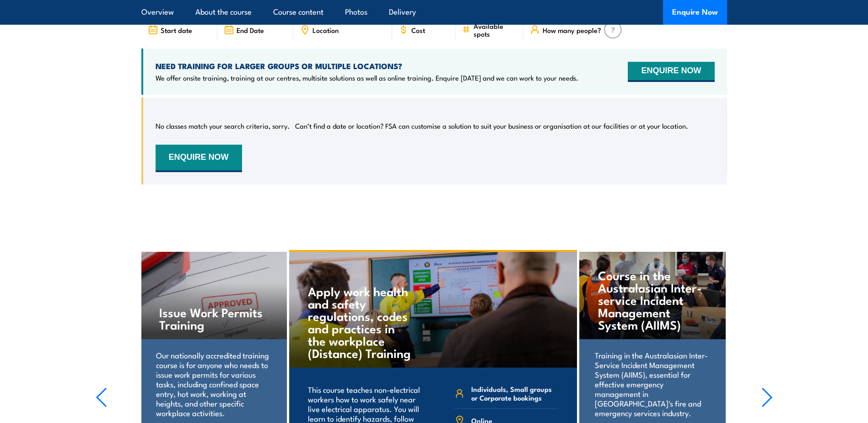 The image size is (868, 423). I want to click on span: End Date, so click(251, 30).